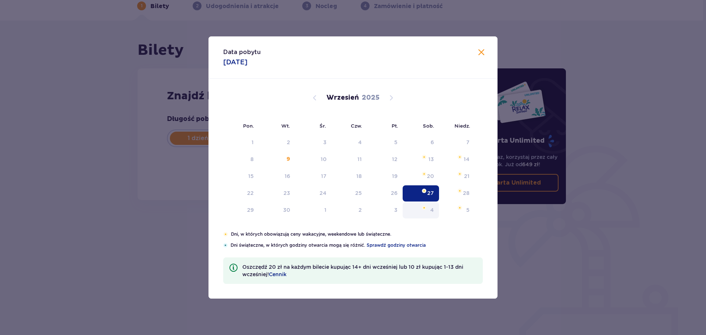  I want to click on td: środa, 24 września 2025, so click(313, 193).